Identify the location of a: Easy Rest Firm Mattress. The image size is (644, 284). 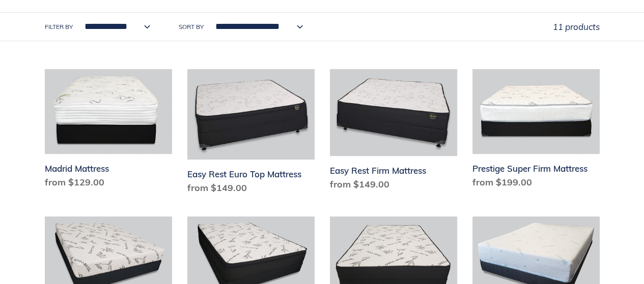
(393, 132).